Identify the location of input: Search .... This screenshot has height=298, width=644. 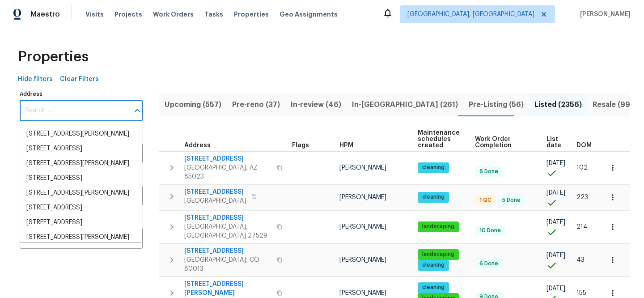
(74, 111).